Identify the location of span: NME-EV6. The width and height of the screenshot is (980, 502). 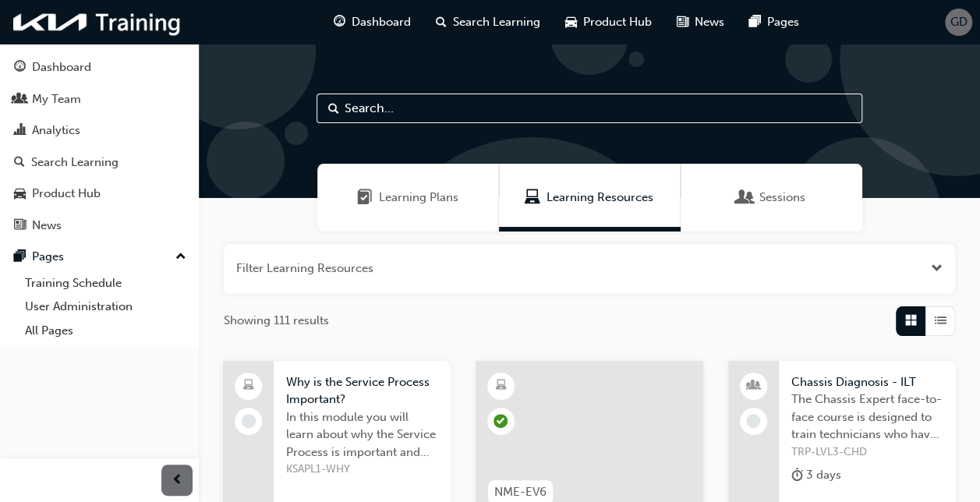
(520, 492).